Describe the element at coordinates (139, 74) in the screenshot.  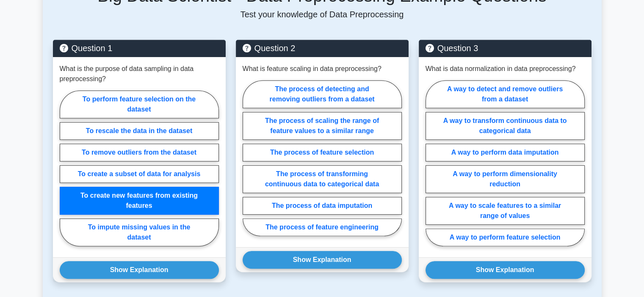
I see `p: What is the purpose of data sampling in data preprocessing?` at that location.